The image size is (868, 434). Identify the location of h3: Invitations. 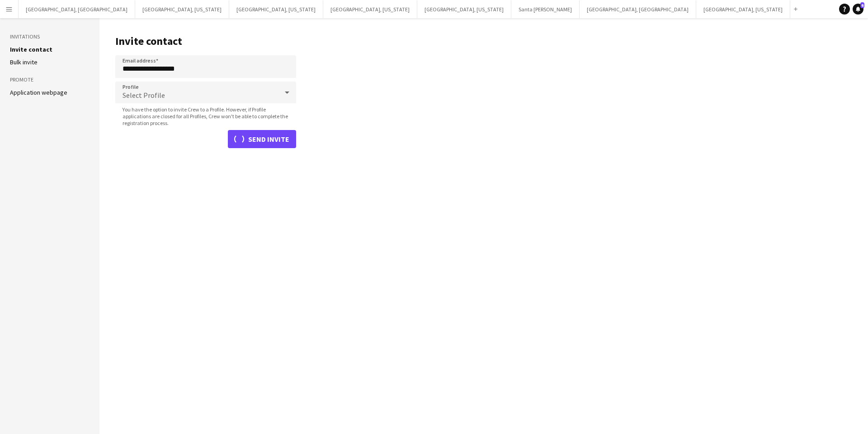
(50, 36).